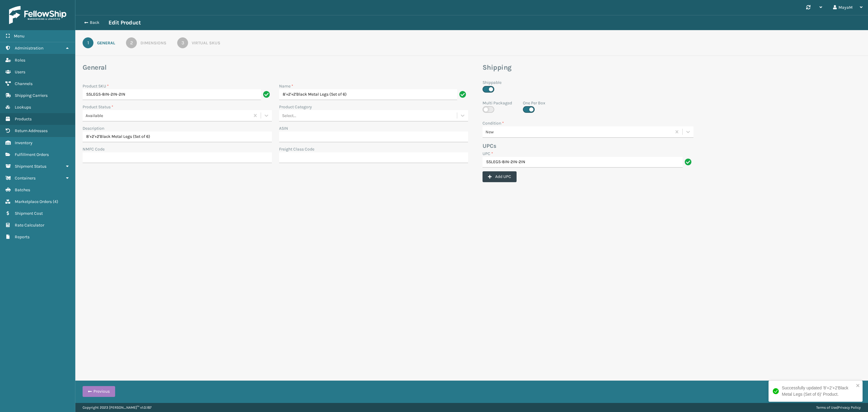  What do you see at coordinates (858, 386) in the screenshot?
I see `button: close` at bounding box center [858, 386].